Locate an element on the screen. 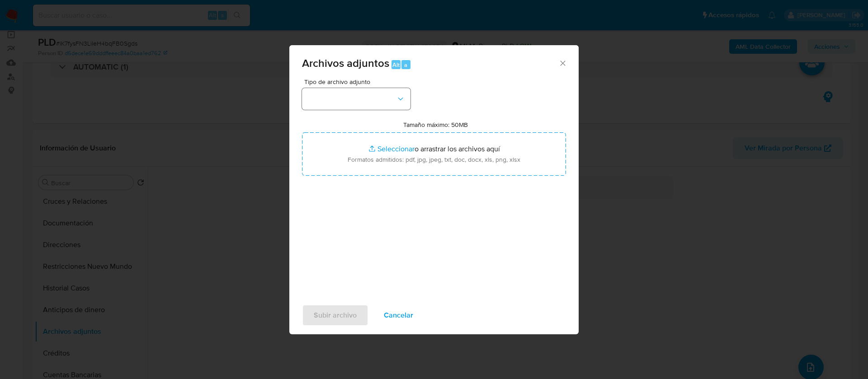 This screenshot has height=379, width=868. span: Tipo de archivo adjunto is located at coordinates (358, 82).